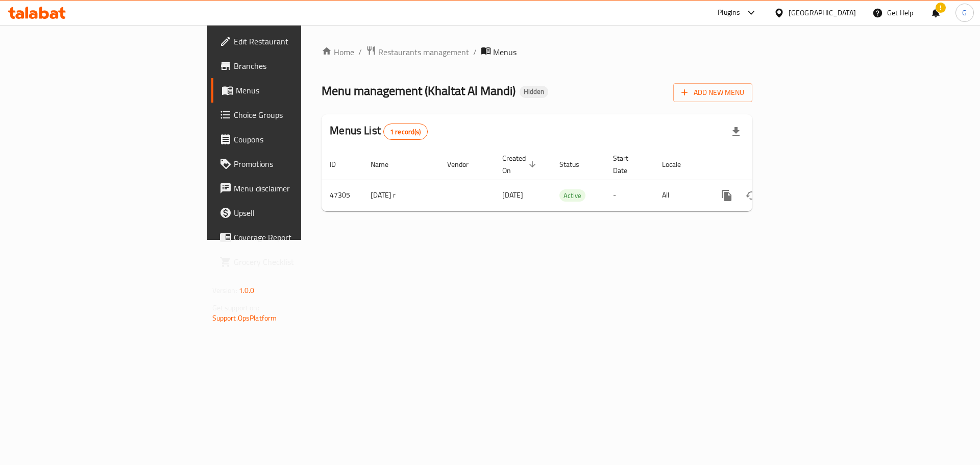 The width and height of the screenshot is (980, 465). What do you see at coordinates (298, 41) in the screenshot?
I see `span: Edit Restaurant` at bounding box center [298, 41].